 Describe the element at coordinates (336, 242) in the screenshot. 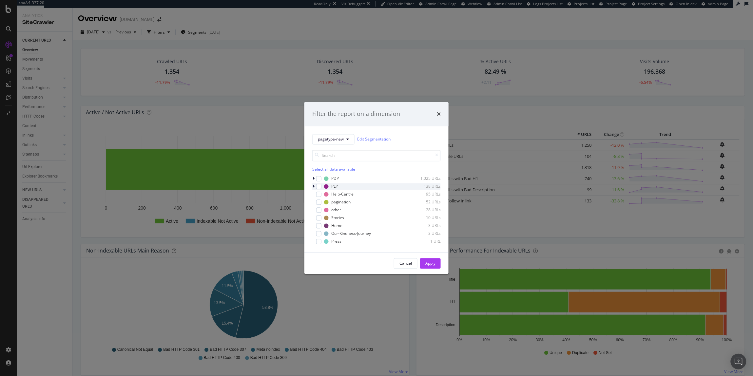

I see `div: Press` at that location.